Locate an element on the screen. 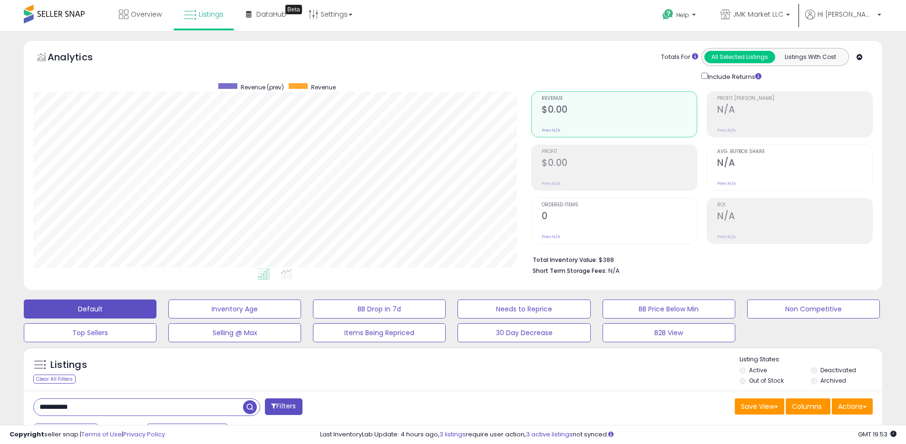 This screenshot has height=444, width=906. button: Filters is located at coordinates (283, 406).